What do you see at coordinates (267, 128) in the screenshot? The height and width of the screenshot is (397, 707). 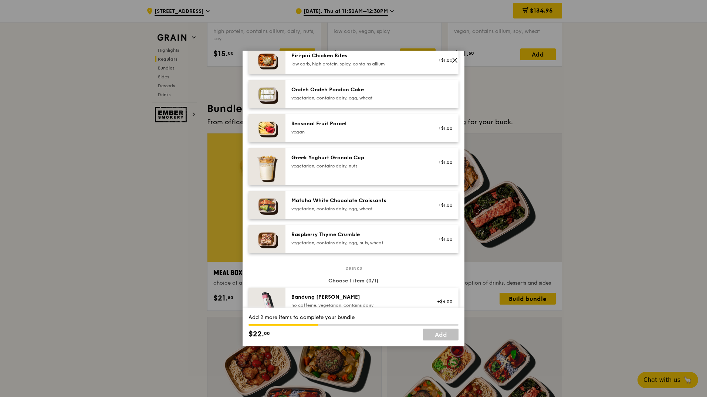 I see `img: daily_normal_Seasonal_Fruit_Parcel__Horizontal_.jpg` at bounding box center [267, 128].